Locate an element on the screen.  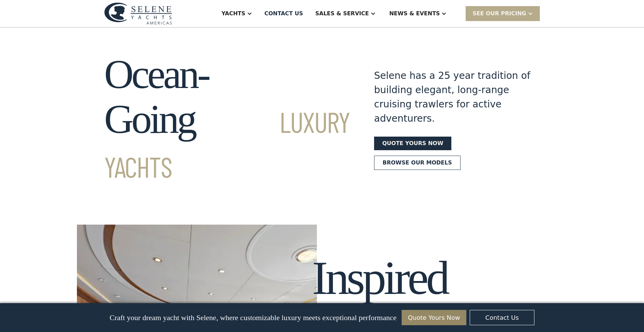
div: Sales & Service is located at coordinates (342, 14).